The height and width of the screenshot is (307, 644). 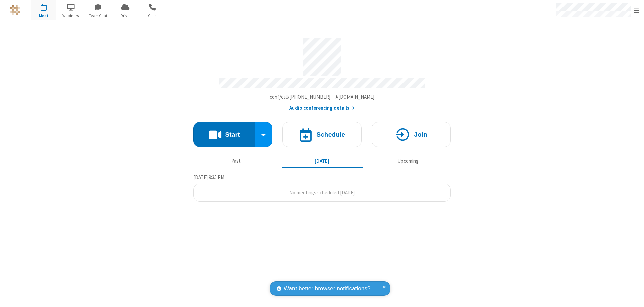 I want to click on span: Team Chat, so click(x=98, y=16).